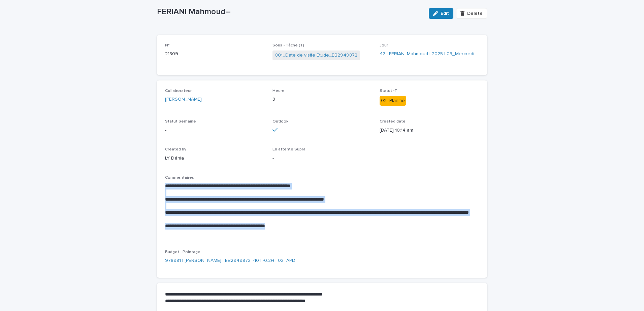 The image size is (644, 311). What do you see at coordinates (445, 13) in the screenshot?
I see `span: Edit` at bounding box center [445, 13].